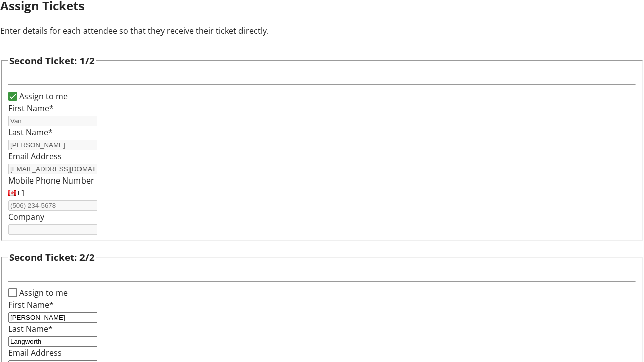 This screenshot has width=644, height=362. I want to click on h3: Second Ticket: 1/2, so click(52, 61).